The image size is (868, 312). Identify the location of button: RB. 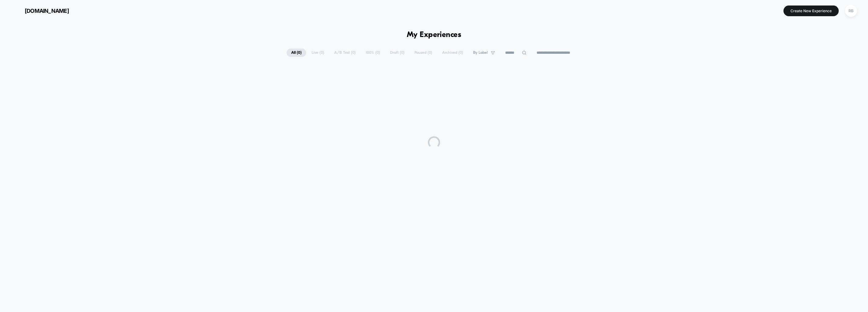
(851, 10).